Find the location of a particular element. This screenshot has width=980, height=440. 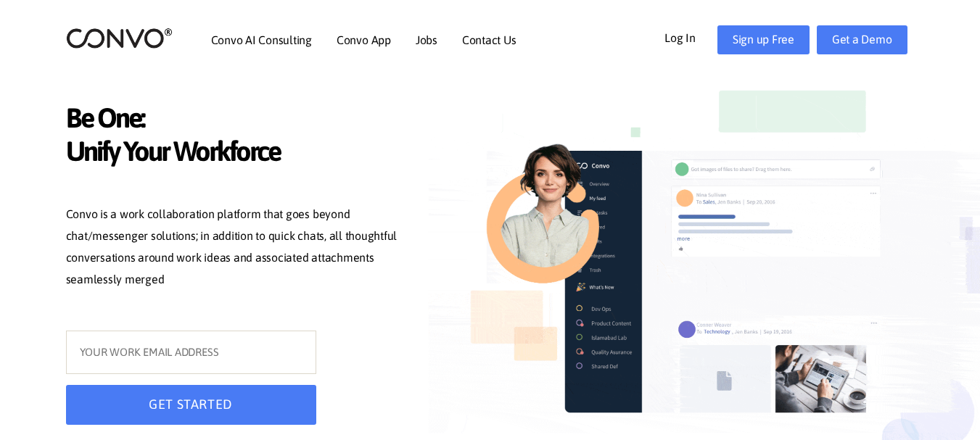

input: YOUR WORK EMAIL ADDRESS is located at coordinates (191, 352).